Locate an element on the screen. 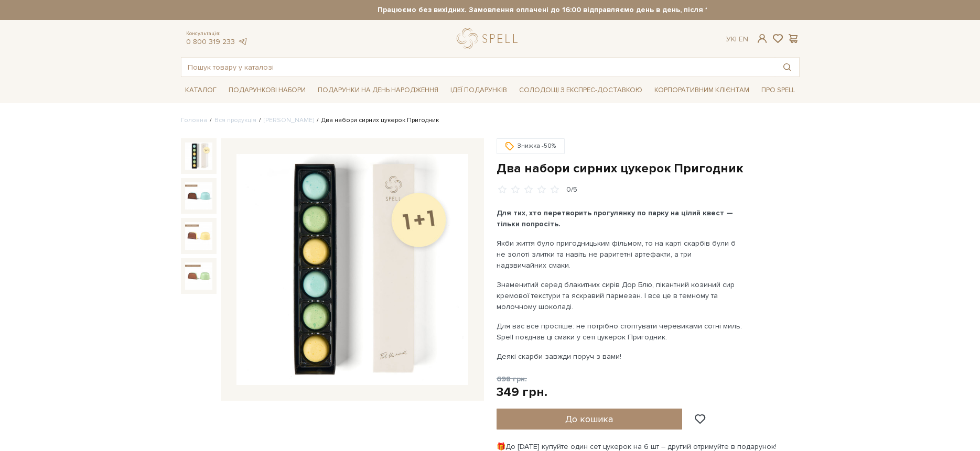 The height and width of the screenshot is (451, 980). a: telegram is located at coordinates (242, 42).